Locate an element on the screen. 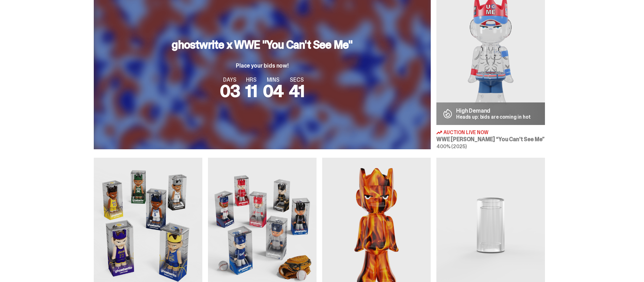 The height and width of the screenshot is (282, 644). span: HRS is located at coordinates (251, 80).